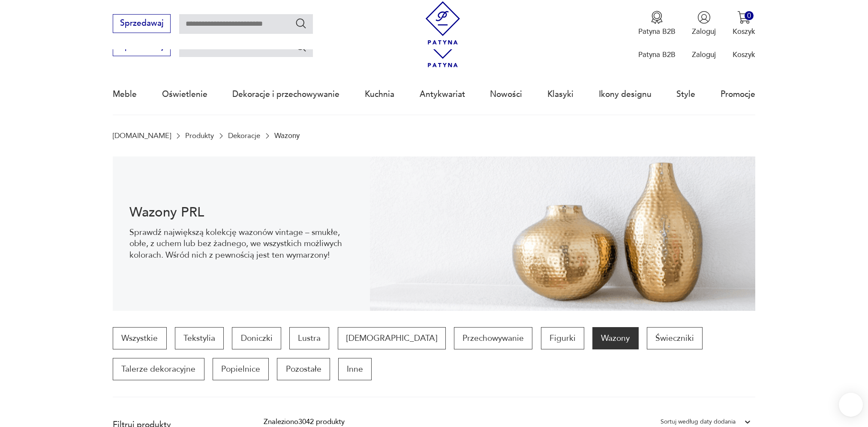 This screenshot has width=868, height=427. What do you see at coordinates (703, 24) in the screenshot?
I see `button: Zaloguj` at bounding box center [703, 24].